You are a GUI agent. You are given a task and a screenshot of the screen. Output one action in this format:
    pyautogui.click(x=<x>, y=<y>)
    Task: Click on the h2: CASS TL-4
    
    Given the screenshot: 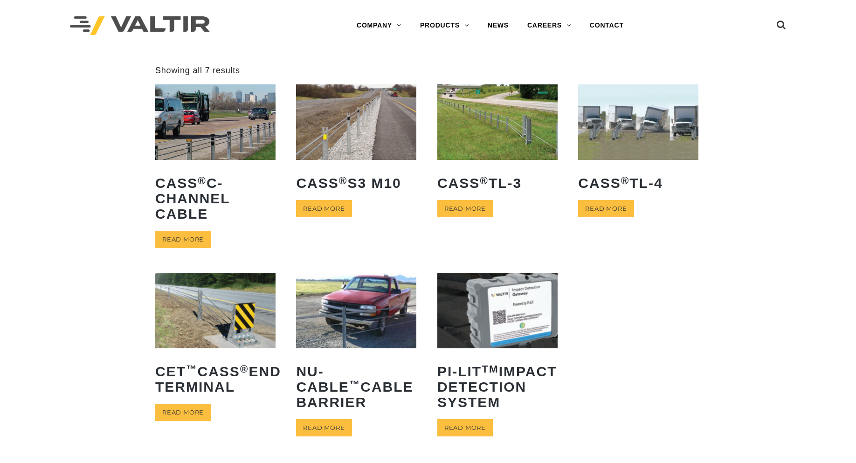 What is the action you would take?
    pyautogui.click(x=638, y=183)
    